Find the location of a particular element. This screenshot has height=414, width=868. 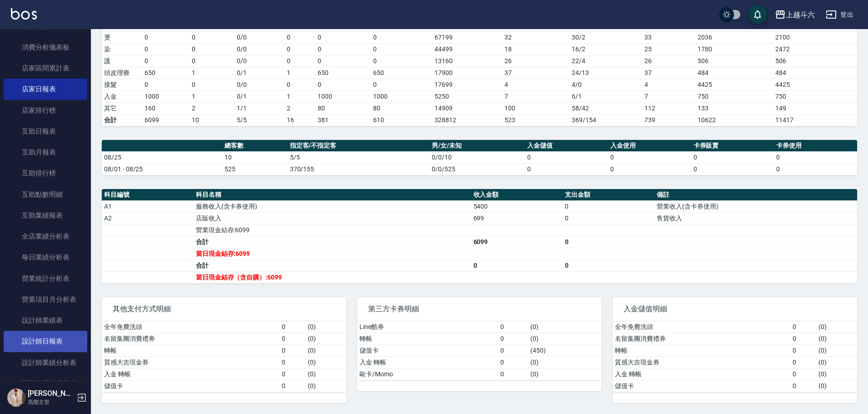

th: 入金使用 is located at coordinates (650, 146).